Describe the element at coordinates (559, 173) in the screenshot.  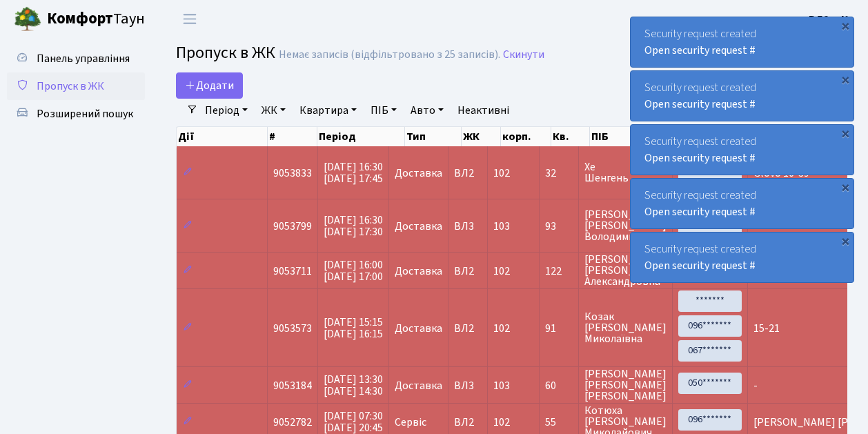
I see `span: 32` at that location.